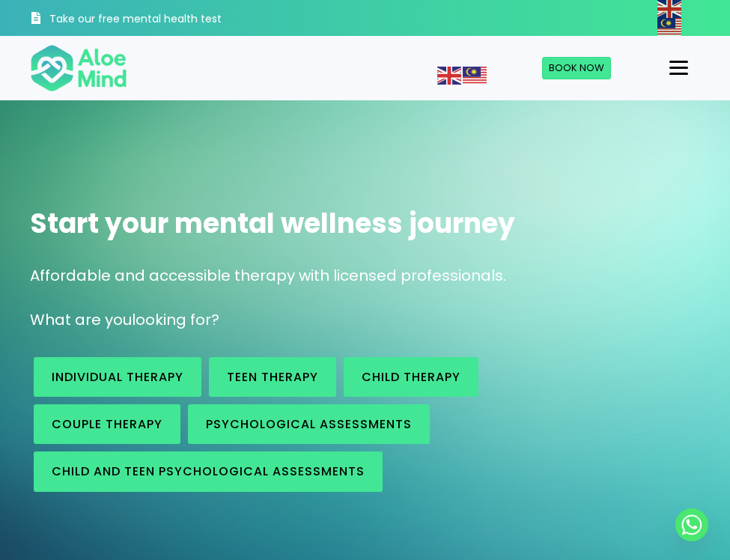 The height and width of the screenshot is (560, 730). Describe the element at coordinates (272, 377) in the screenshot. I see `span: Teen Therapy` at that location.